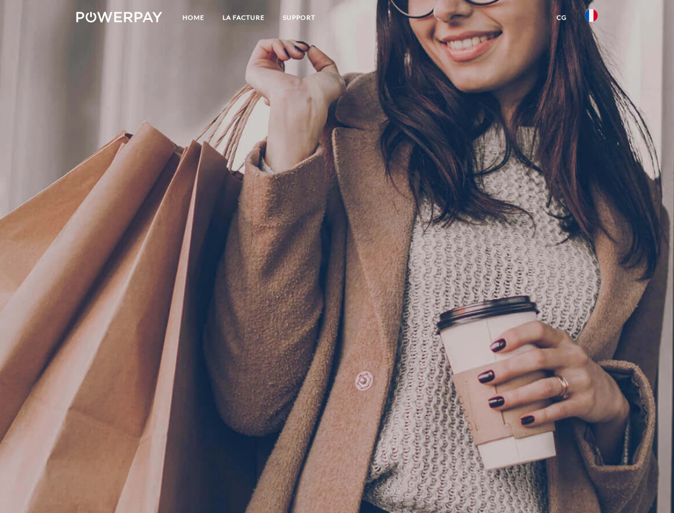 This screenshot has width=674, height=513. Describe the element at coordinates (562, 18) in the screenshot. I see `a: CG` at that location.